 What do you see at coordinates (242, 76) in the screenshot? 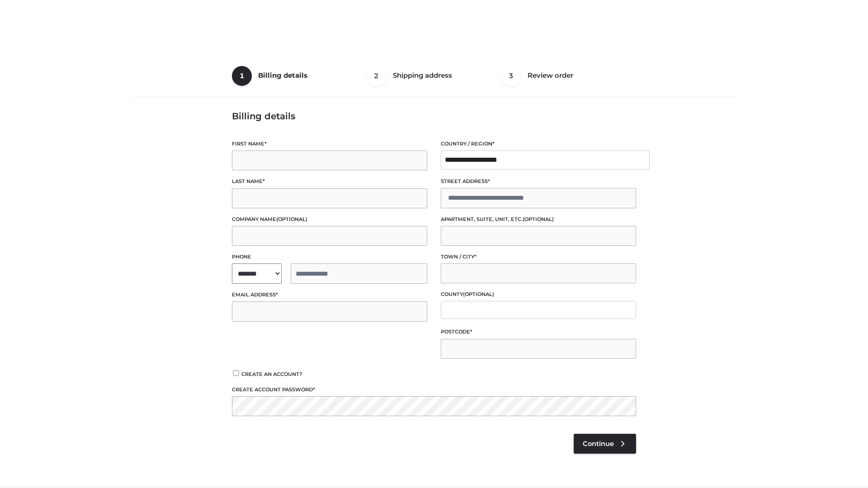
I see `span: 1` at bounding box center [242, 76].